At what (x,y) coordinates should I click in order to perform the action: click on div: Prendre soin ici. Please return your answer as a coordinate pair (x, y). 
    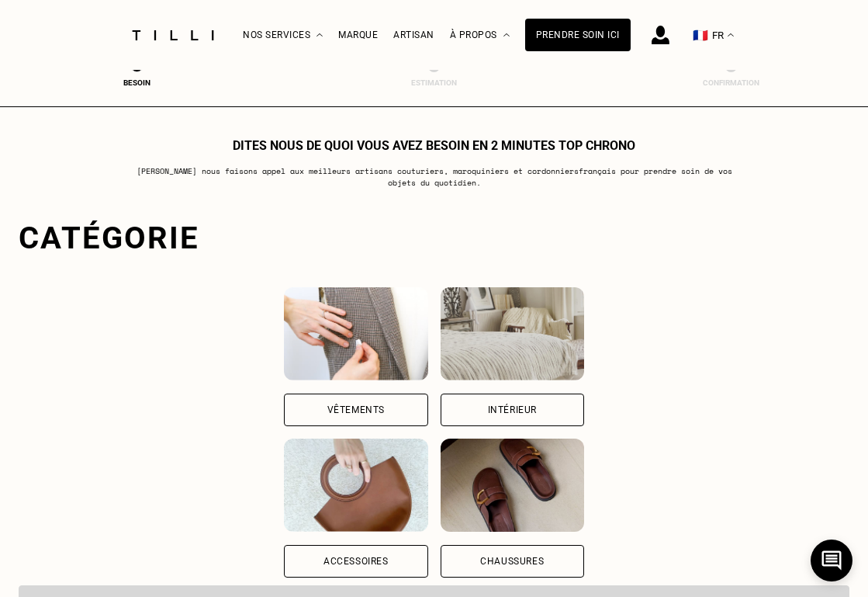
    Looking at the image, I should click on (578, 35).